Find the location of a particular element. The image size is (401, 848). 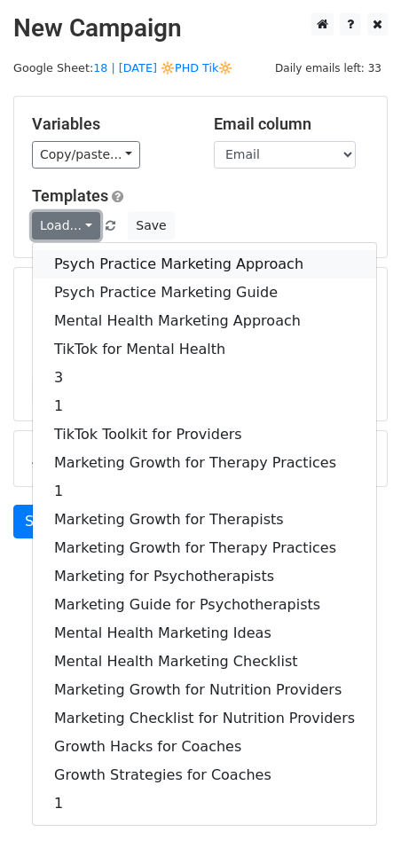

button: Save is located at coordinates (151, 225).